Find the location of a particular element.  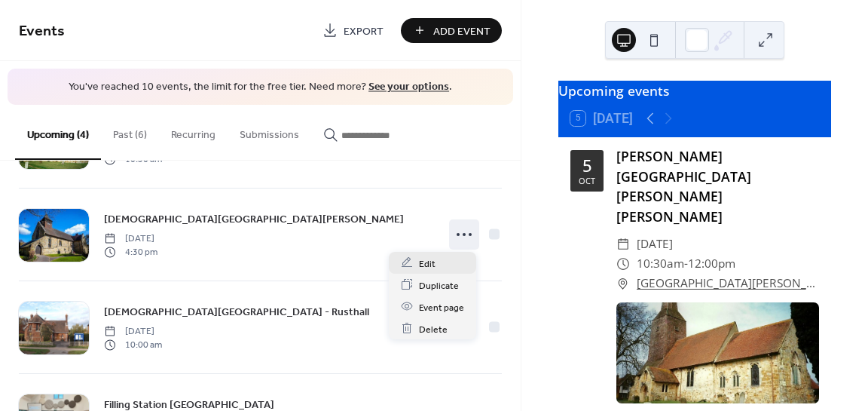

div: Upcoming events is located at coordinates (695, 90).